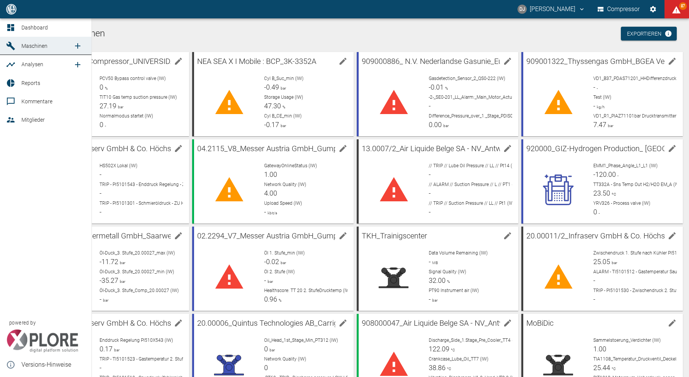 The width and height of the screenshot is (689, 377). What do you see at coordinates (284, 253) in the screenshot?
I see `span: Öl 1. Stufe_min (IW)` at bounding box center [284, 253].